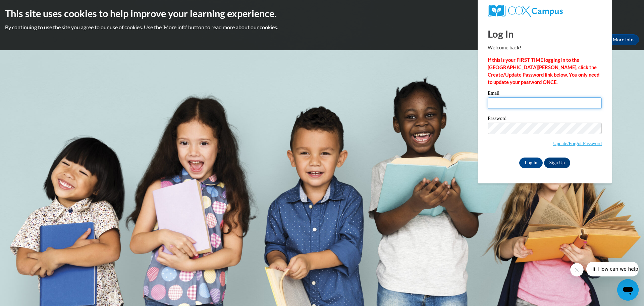  I want to click on a: Update/Forgot Password, so click(577, 143).